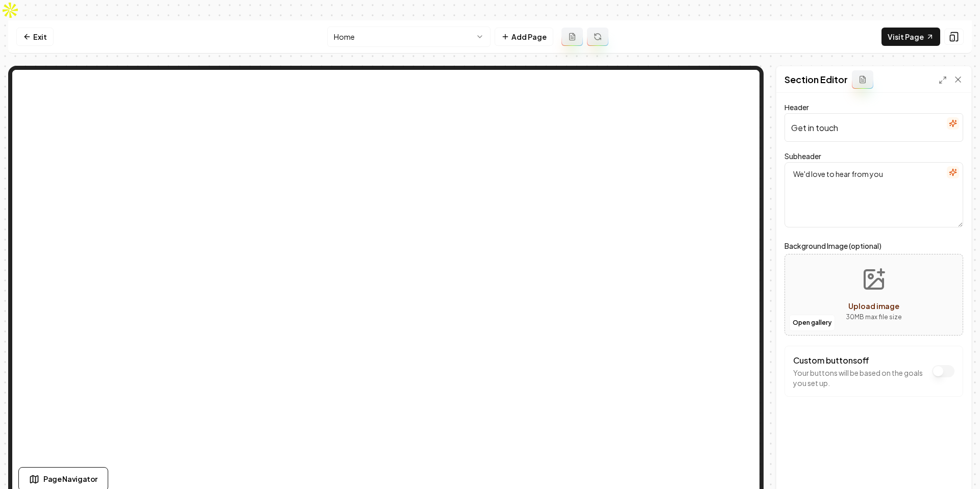  What do you see at coordinates (862, 79) in the screenshot?
I see `button: Add admin section prompt` at bounding box center [862, 79].